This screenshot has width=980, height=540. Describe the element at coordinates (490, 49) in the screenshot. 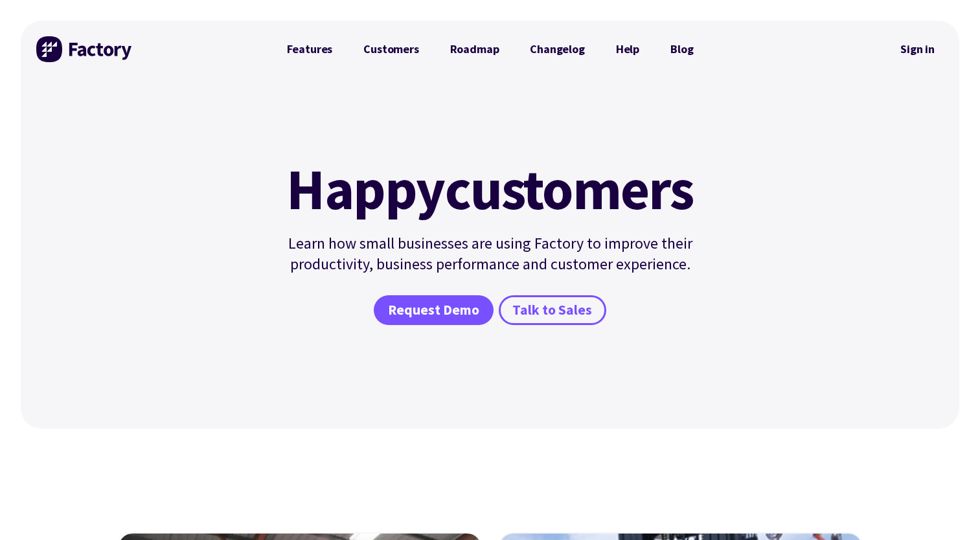

I see `nav: Primary Navigation` at that location.